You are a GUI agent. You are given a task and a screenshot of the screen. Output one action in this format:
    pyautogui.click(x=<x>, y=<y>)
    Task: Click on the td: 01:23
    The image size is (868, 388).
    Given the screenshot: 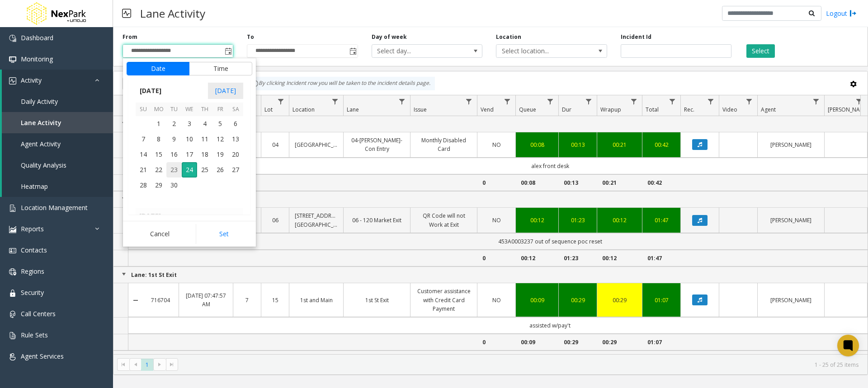 What is the action you would take?
    pyautogui.click(x=577, y=258)
    